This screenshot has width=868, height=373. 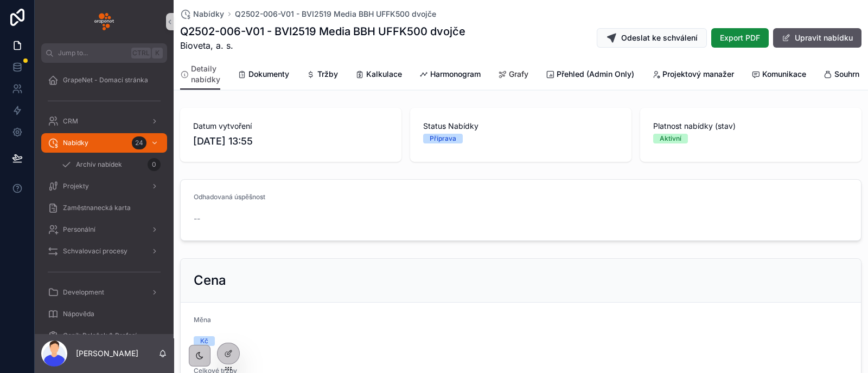 What do you see at coordinates (778, 76) in the screenshot?
I see `a: Komunikace` at bounding box center [778, 76].